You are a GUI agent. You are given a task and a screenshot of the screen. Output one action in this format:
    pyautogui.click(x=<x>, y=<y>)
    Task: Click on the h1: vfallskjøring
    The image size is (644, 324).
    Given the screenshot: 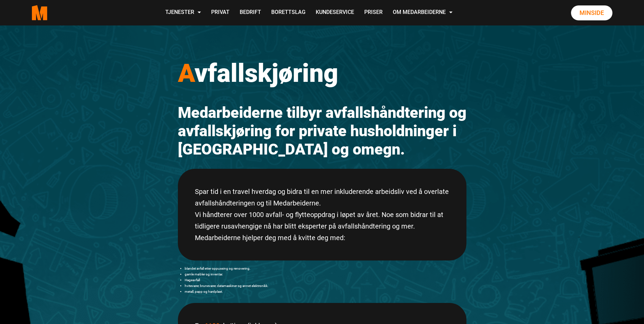 What is the action you would take?
    pyautogui.click(x=322, y=73)
    